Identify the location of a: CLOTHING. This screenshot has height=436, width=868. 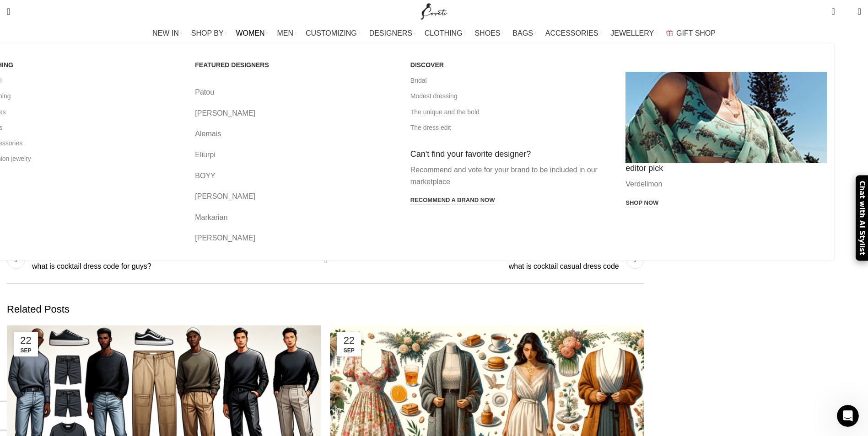
(445, 33).